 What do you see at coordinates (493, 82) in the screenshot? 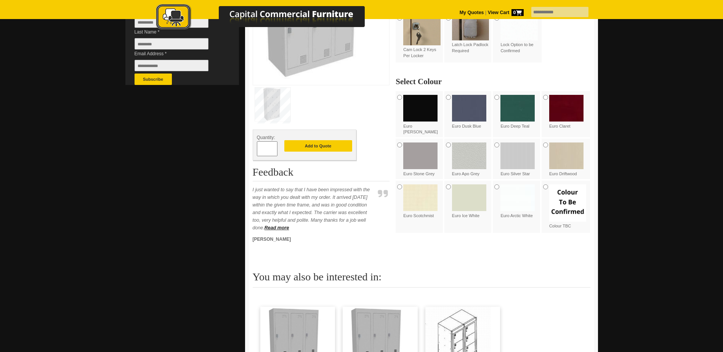
I see `h2: Select Colour` at bounding box center [493, 82].